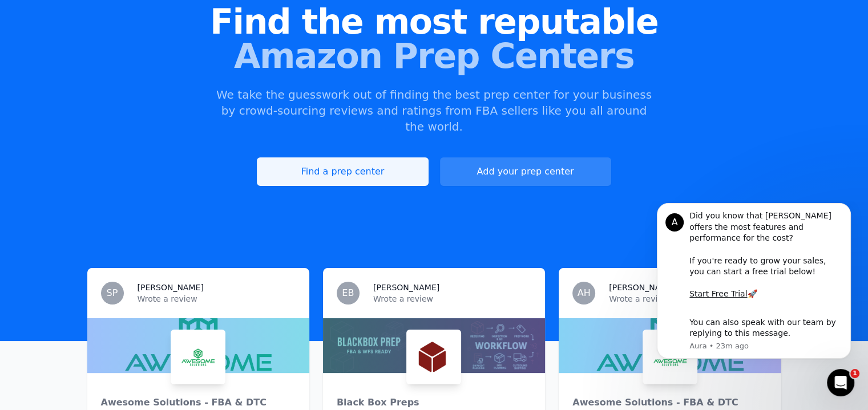  What do you see at coordinates (434, 357) in the screenshot?
I see `img: Black Box Preps` at bounding box center [434, 357].